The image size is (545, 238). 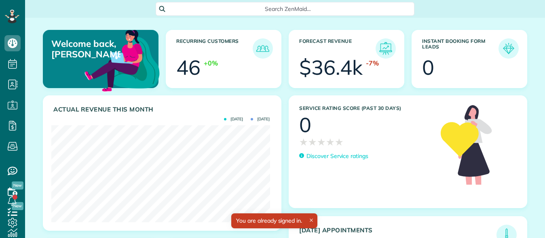 What do you see at coordinates (331, 68) in the screenshot?
I see `div: $36.4k` at bounding box center [331, 68].